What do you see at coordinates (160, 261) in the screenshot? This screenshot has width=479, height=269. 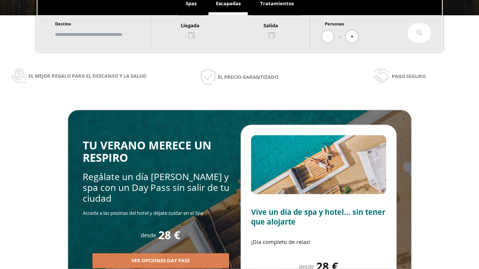 I see `a: Ver opciones Day Pass` at bounding box center [160, 261].